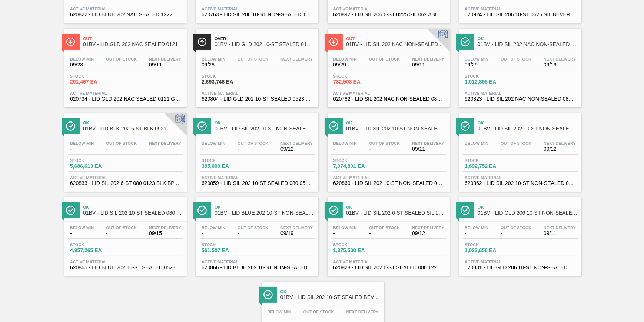 The image size is (644, 322). Describe the element at coordinates (528, 129) in the screenshot. I see `span: 01BV - LID SIL 202 10-ST NON-SEALED RE` at that location.